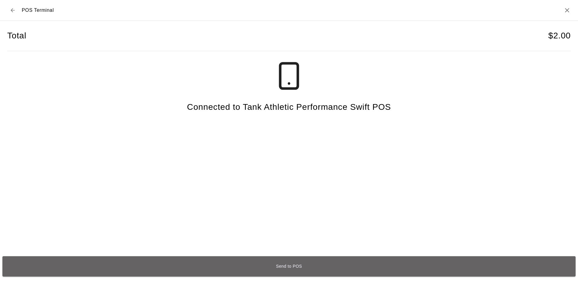  What do you see at coordinates (567, 10) in the screenshot?
I see `button: Close` at bounding box center [567, 10].